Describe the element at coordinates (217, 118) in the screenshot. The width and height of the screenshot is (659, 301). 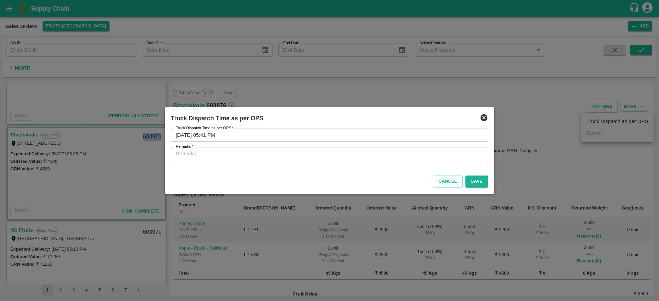
I see `b: Truck Dispatch Time as per OPS` at that location.